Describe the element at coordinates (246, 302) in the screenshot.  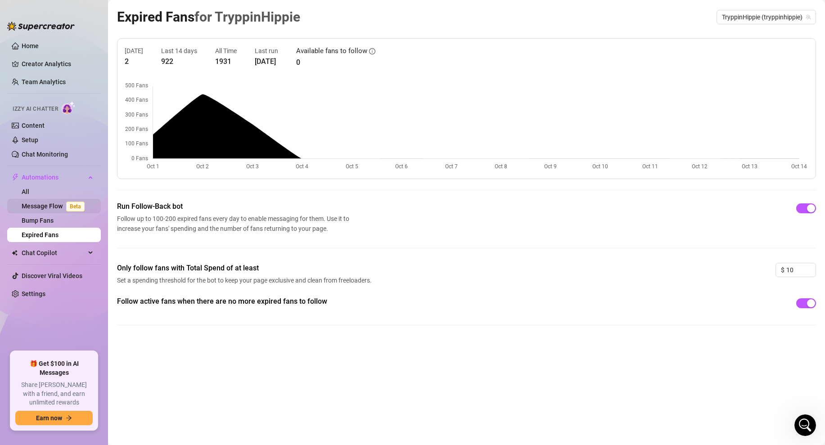
I see `span: Follow active fans when there are no more expired fans to follow` at that location.